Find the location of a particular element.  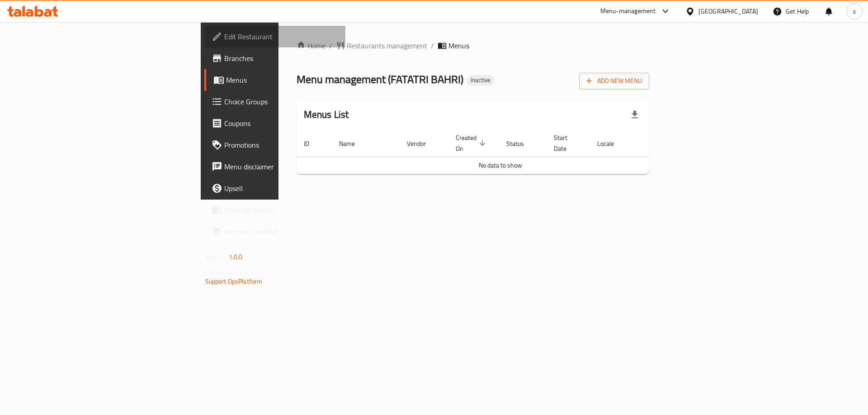

span: Promotions is located at coordinates (281, 145).